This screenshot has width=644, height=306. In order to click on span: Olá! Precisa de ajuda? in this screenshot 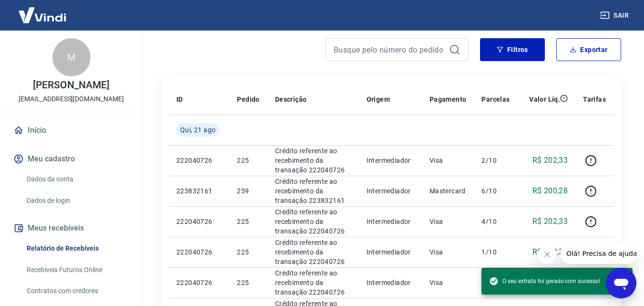, I will do `click(43, 10)`.